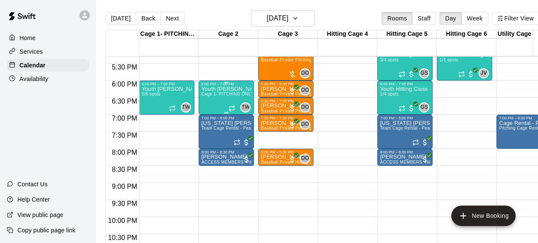 The image size is (538, 243). Describe the element at coordinates (172, 18) in the screenshot. I see `button: Next` at that location.